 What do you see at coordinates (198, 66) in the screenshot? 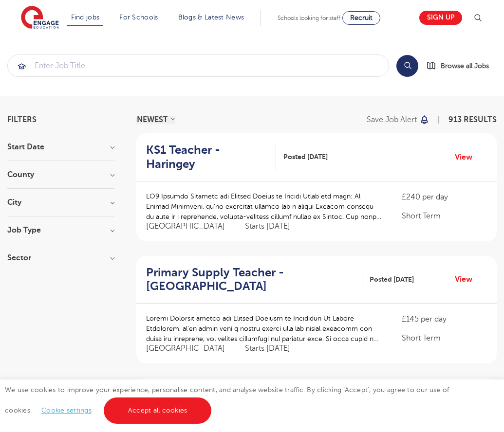
I see `div: Submit` at bounding box center [198, 66].